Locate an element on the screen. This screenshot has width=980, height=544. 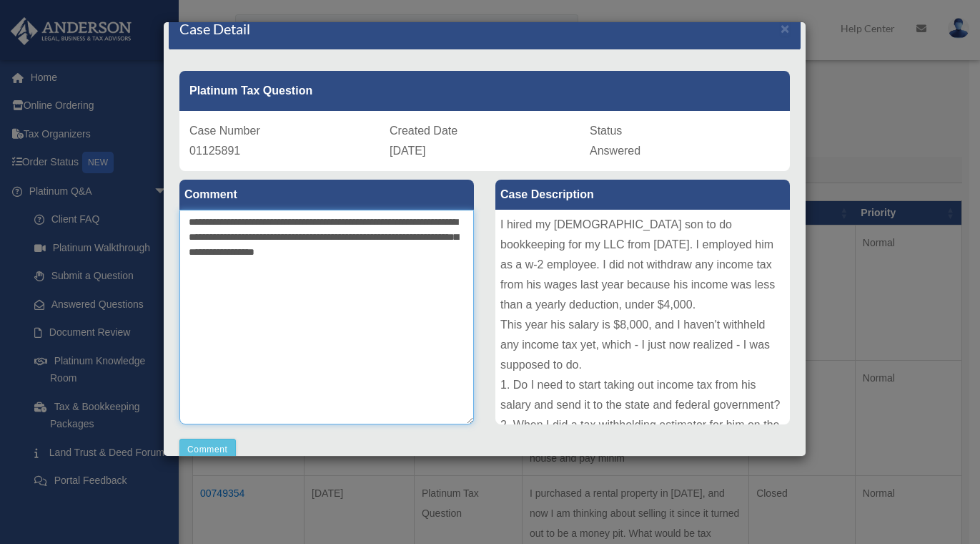
span: Created Date is located at coordinates (423, 130).